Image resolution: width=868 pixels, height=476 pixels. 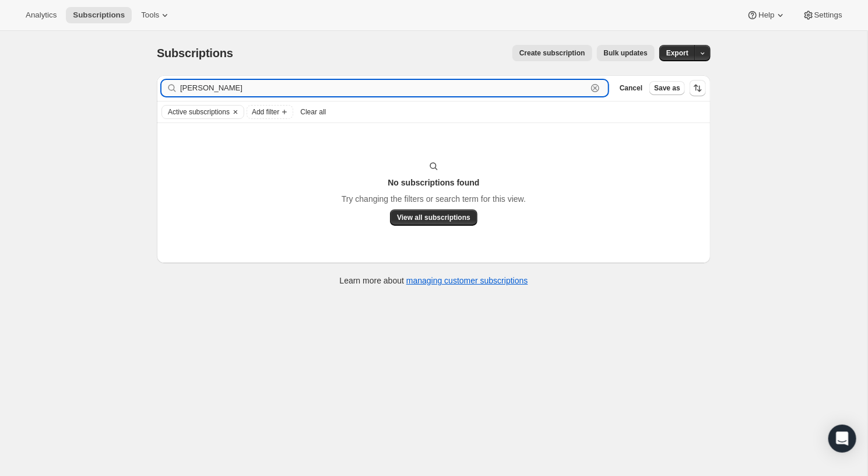 I want to click on button: Export, so click(x=678, y=53).